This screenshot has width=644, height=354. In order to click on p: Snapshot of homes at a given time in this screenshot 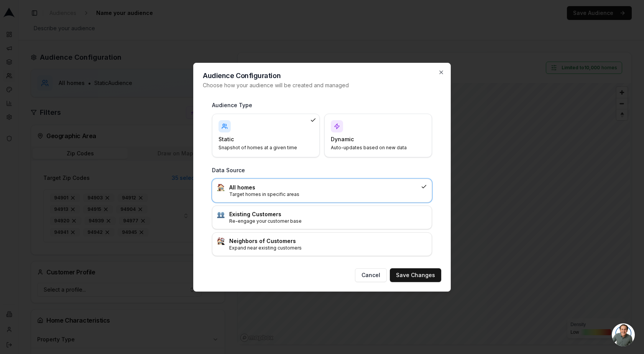, I will do `click(261, 148)`.